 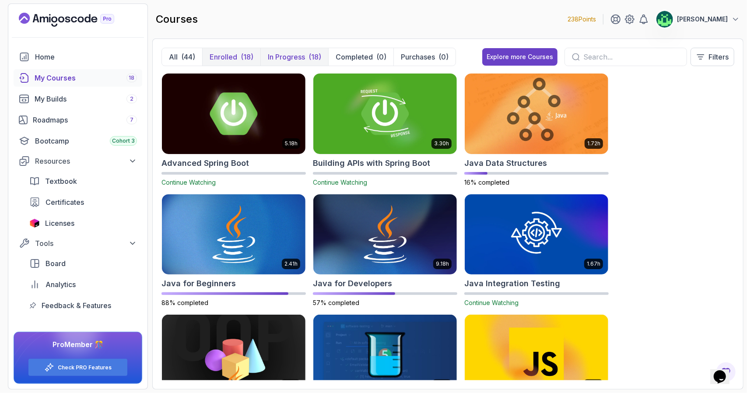 I want to click on p: In Progress, so click(x=286, y=57).